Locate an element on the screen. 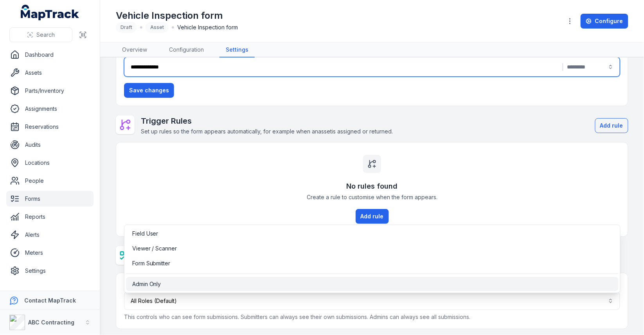  button: All Roles (Default) is located at coordinates (372, 301).